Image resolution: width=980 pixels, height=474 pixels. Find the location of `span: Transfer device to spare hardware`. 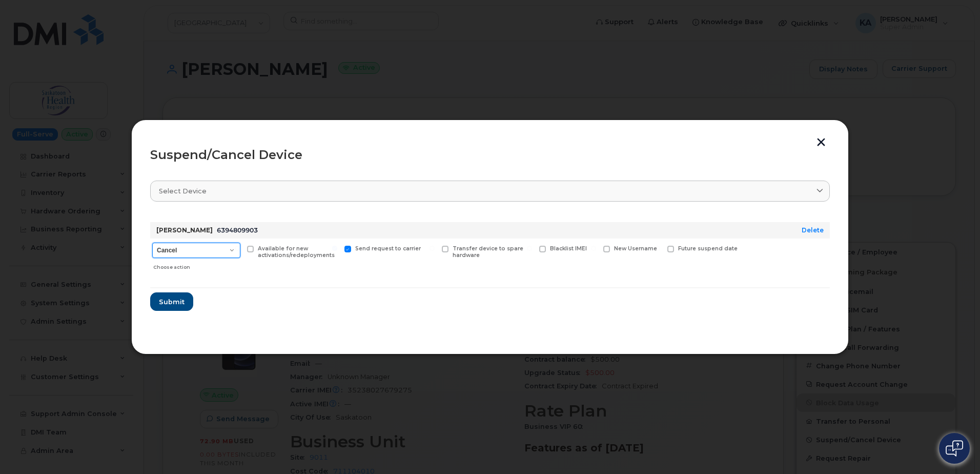

span: Transfer device to spare hardware is located at coordinates (488, 251).